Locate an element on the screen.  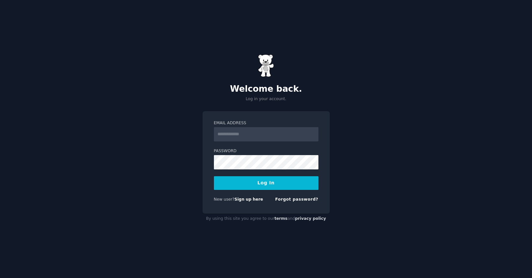
img: Gummy Bear is located at coordinates (266, 66).